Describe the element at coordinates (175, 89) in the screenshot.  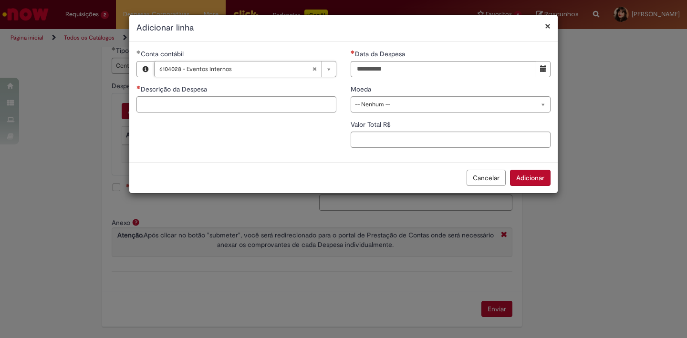
I see `span: Descrição da Despesa` at that location.